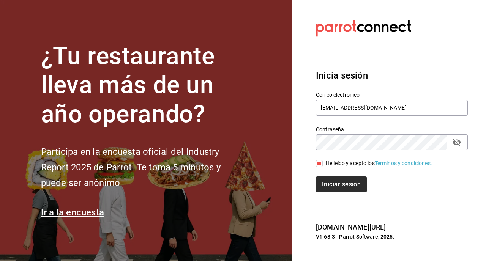  What do you see at coordinates (391, 108) in the screenshot?
I see `input: Ingresa tu correo electrónico` at bounding box center [391, 108].